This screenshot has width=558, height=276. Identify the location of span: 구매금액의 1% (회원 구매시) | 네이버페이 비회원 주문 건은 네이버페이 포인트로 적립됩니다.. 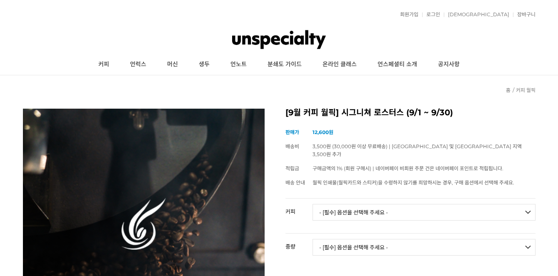
(408, 168).